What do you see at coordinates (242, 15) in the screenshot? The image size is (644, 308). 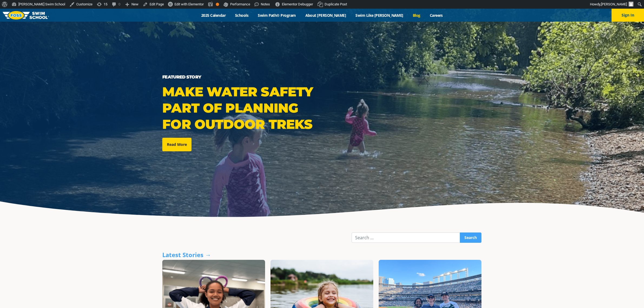 I see `a: Schools` at bounding box center [242, 15].